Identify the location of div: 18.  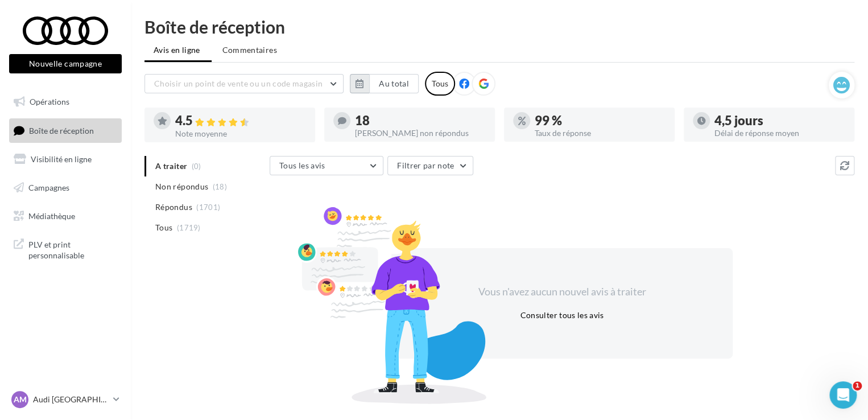
(420, 121).